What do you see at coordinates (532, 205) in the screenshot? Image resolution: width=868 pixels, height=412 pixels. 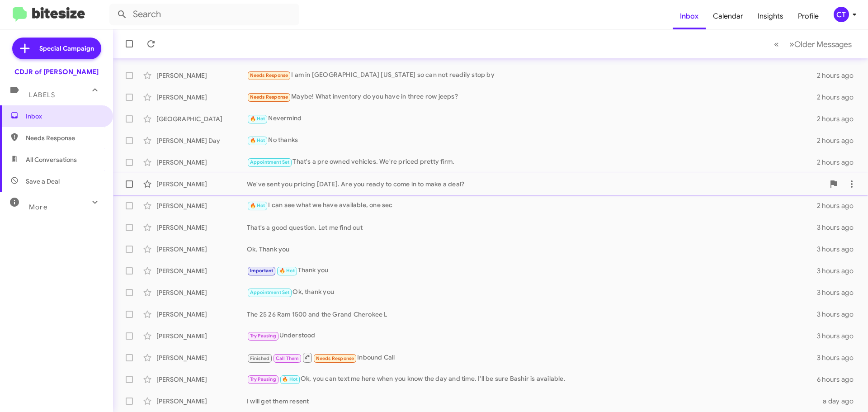 I see `div: I can see what we have available, one sec` at bounding box center [532, 205].